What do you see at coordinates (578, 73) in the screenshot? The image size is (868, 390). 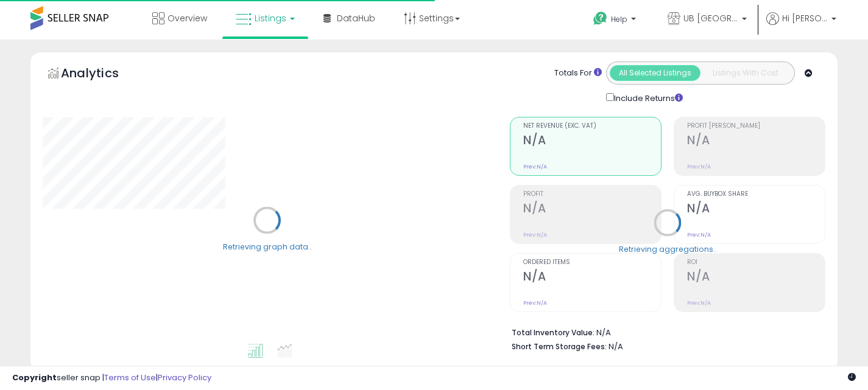 I see `div: Totals For` at bounding box center [578, 73].